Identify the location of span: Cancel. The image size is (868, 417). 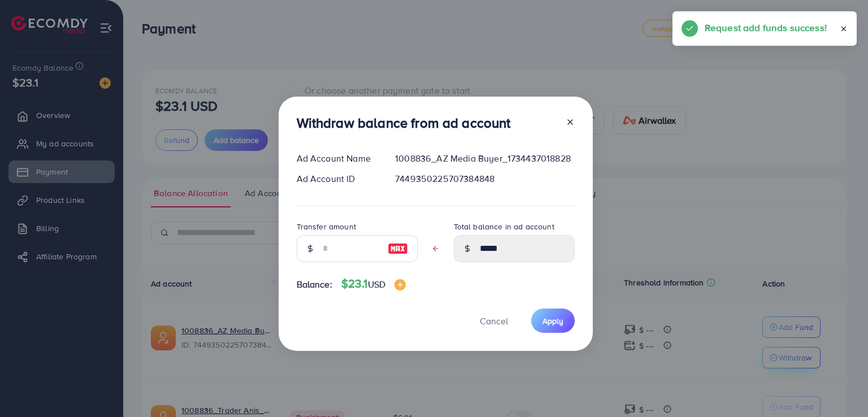
(494, 321).